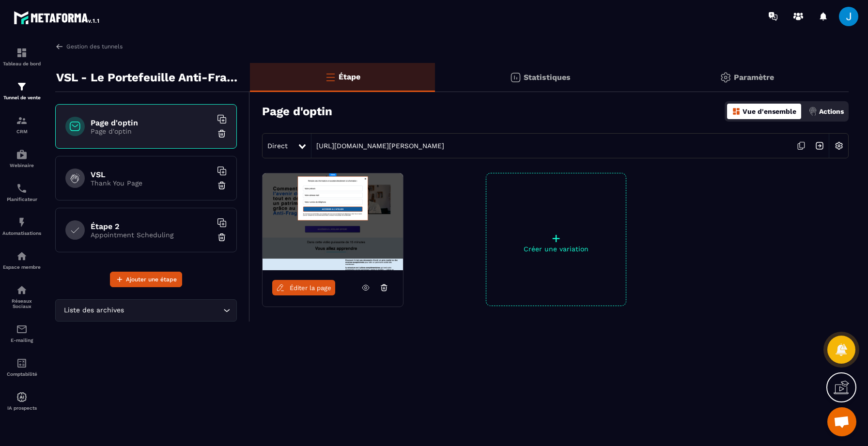  I want to click on p: Actions, so click(831, 111).